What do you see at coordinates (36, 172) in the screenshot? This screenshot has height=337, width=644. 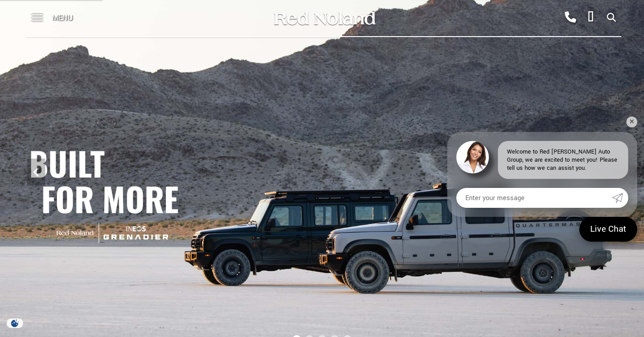 I see `div: Previous` at bounding box center [36, 172].